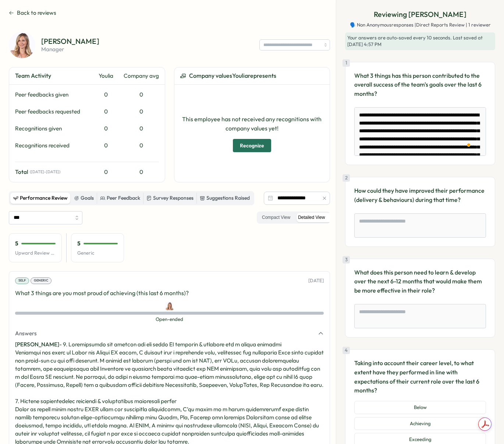 The height and width of the screenshot is (444, 504). What do you see at coordinates (32, 13) in the screenshot?
I see `button: Back to reviews` at bounding box center [32, 13].